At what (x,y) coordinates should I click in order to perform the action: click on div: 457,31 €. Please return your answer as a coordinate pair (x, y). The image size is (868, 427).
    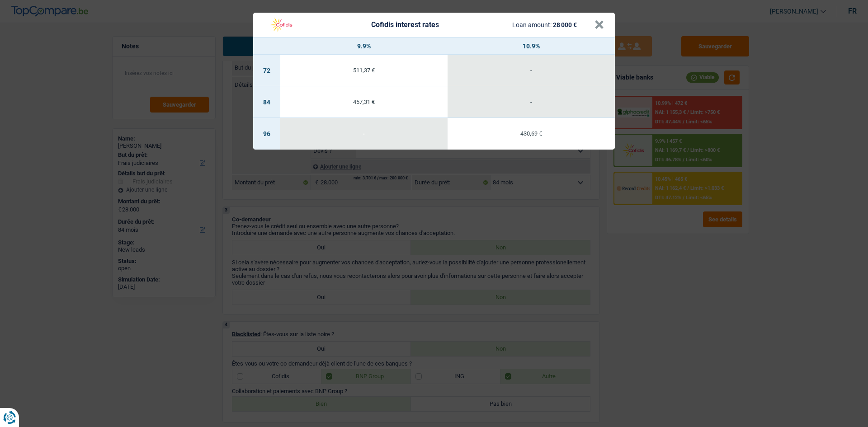
    Looking at the image, I should click on (364, 101).